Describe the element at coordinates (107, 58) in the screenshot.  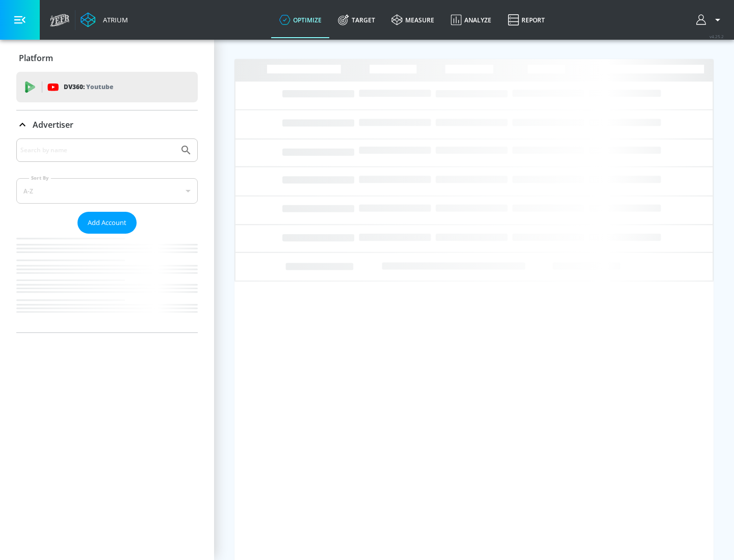
I see `div: Platform` at that location.